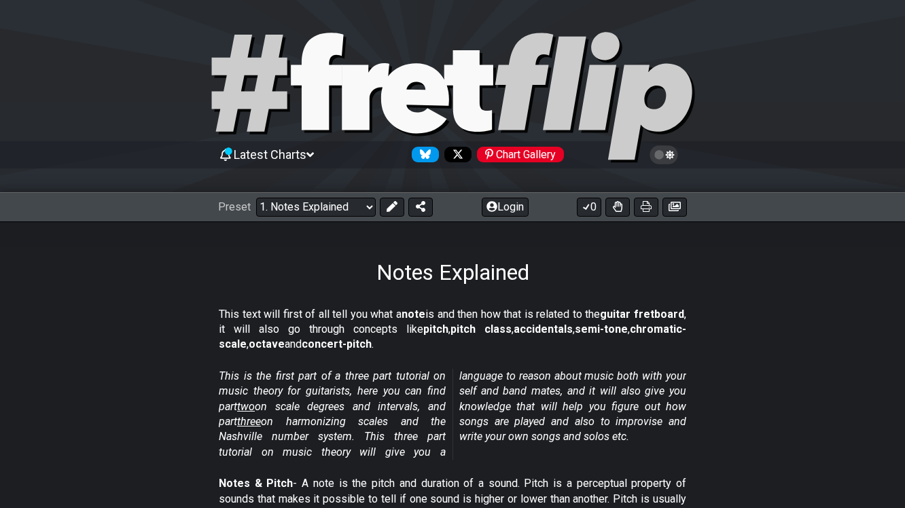 The height and width of the screenshot is (508, 905). What do you see at coordinates (601, 329) in the screenshot?
I see `strong: semi-tone` at bounding box center [601, 329].